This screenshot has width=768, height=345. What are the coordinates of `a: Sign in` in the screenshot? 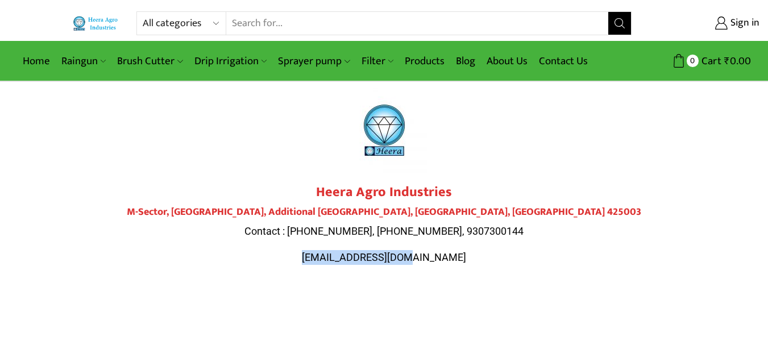 It's located at (704, 23).